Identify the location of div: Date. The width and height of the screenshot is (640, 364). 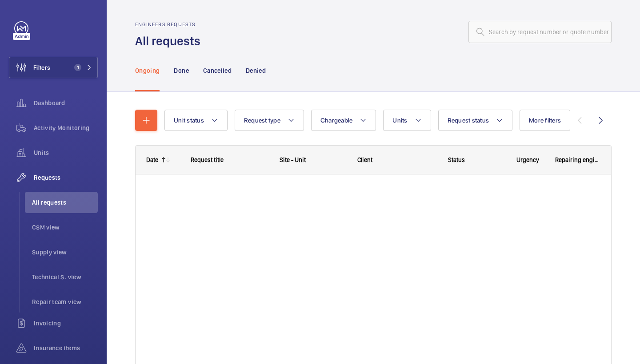
(152, 160).